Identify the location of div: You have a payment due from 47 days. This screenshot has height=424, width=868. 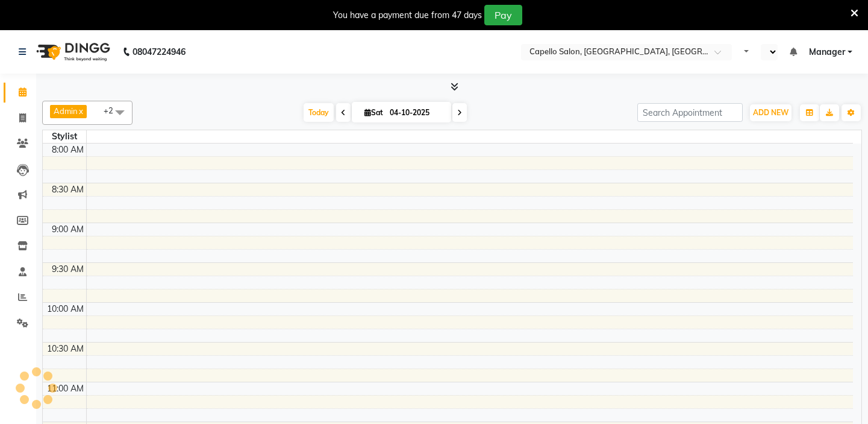
(407, 15).